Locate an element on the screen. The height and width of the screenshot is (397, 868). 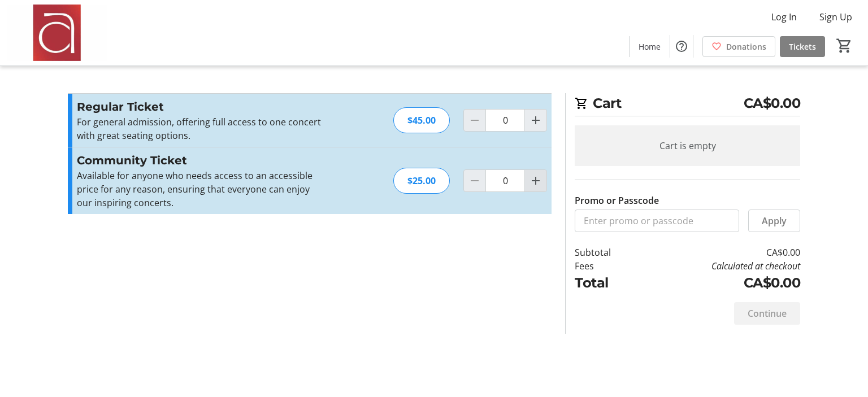
td: Fees is located at coordinates (607, 266).